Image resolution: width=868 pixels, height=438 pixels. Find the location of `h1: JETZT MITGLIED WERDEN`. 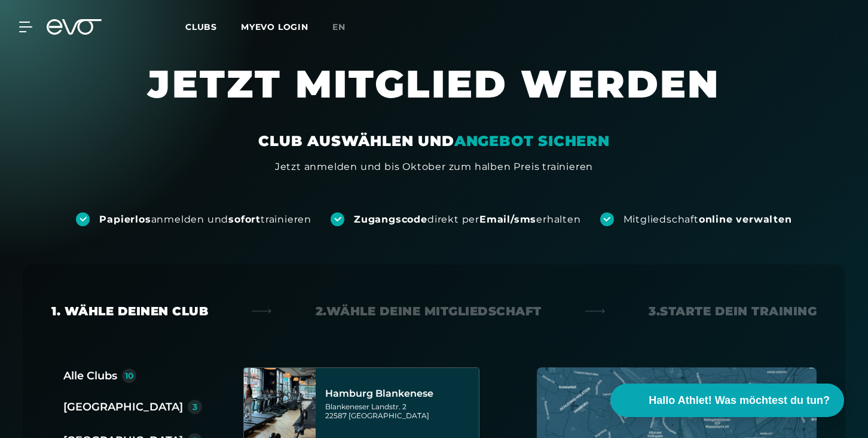

h1: JETZT MITGLIED WERDEN is located at coordinates (434, 96).